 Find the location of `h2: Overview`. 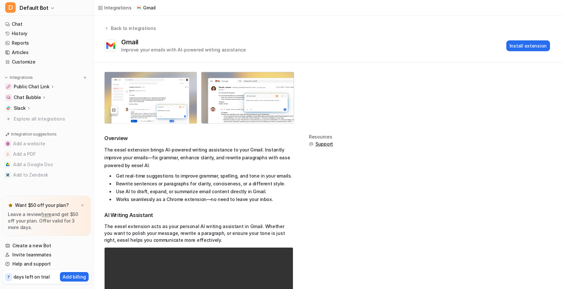

h2: Overview is located at coordinates (199, 138).